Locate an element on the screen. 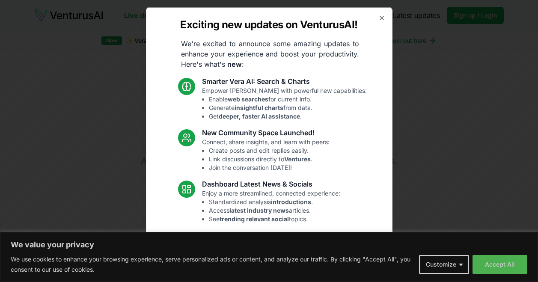 Image resolution: width=538 pixels, height=282 pixels. li: Generate from data. is located at coordinates (287, 107).